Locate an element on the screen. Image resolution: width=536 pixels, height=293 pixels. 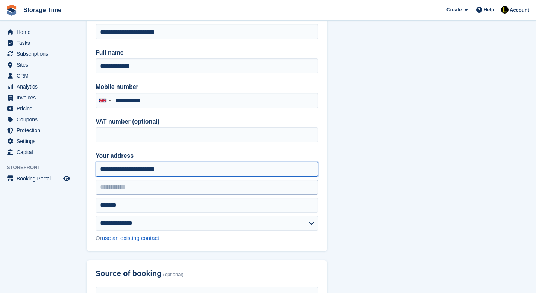
span: Account is located at coordinates (520, 10).